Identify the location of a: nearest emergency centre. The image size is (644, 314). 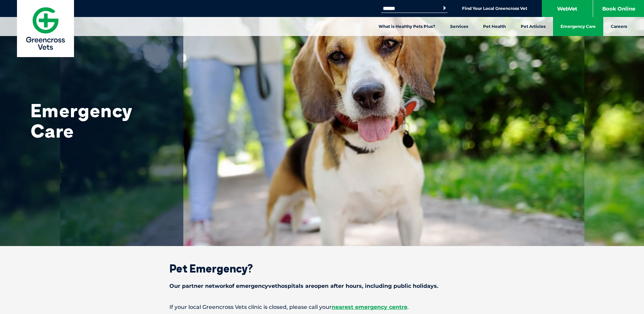
(369, 307).